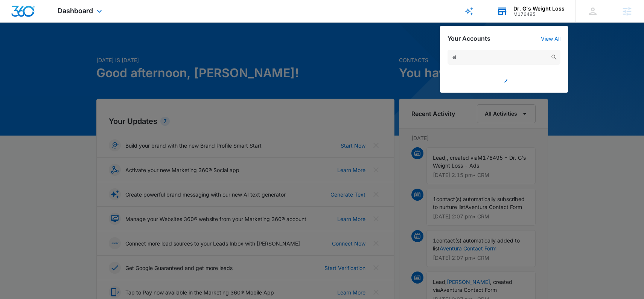 This screenshot has width=644, height=299. Describe the element at coordinates (504, 57) in the screenshot. I see `input: Search Accounts` at that location.